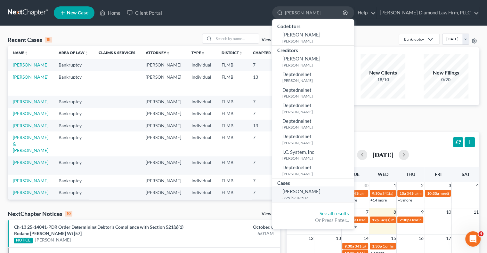 This screenshot has width=487, height=253. What do you see at coordinates (338, 239) in the screenshot?
I see `span: 13` at bounding box center [338, 239].